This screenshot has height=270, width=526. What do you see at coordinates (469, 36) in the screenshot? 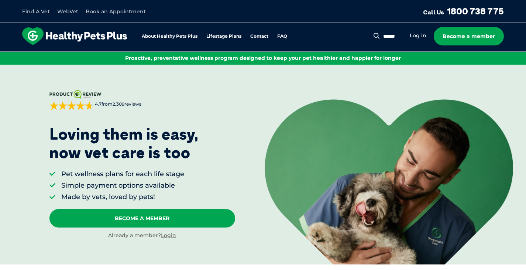
I see `a: Become a member` at bounding box center [469, 36].